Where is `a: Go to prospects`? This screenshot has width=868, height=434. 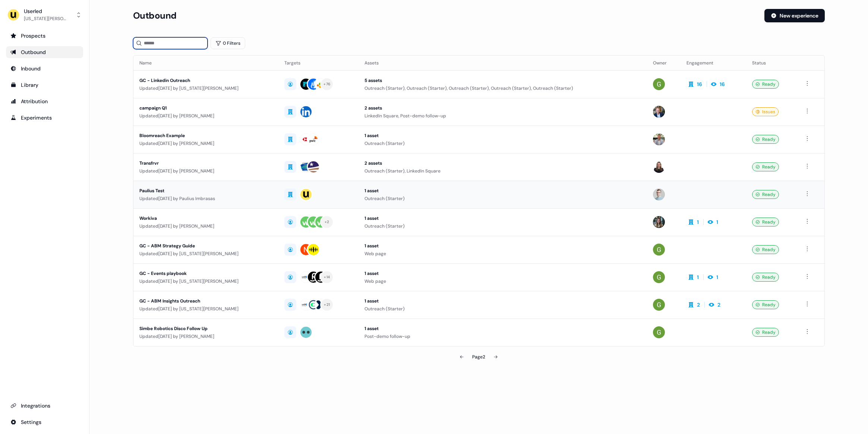 a: Go to prospects is located at coordinates (44, 35).